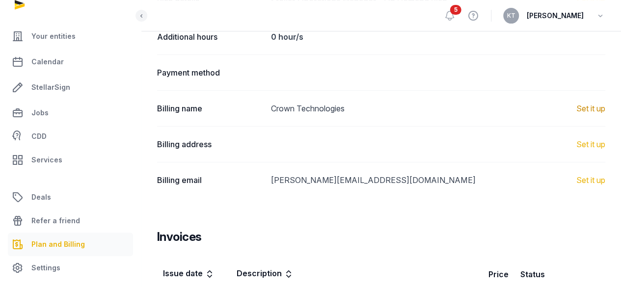 The image size is (621, 287). Describe the element at coordinates (70, 160) in the screenshot. I see `a: Services` at that location.